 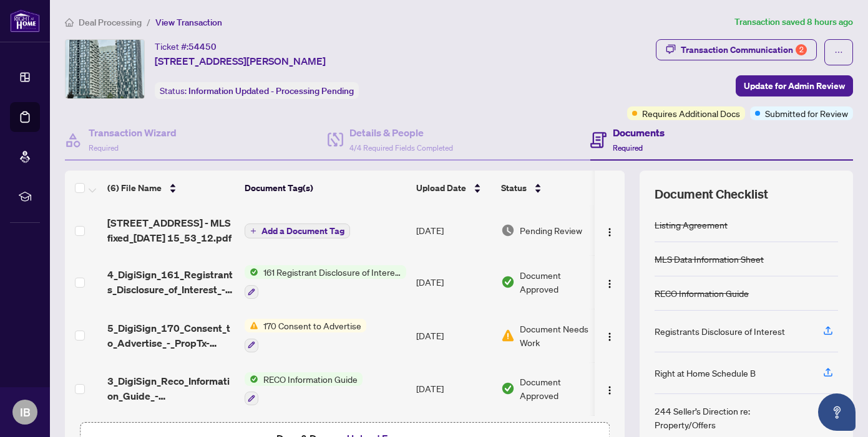 I want to click on button: Open asap, so click(x=837, y=413).